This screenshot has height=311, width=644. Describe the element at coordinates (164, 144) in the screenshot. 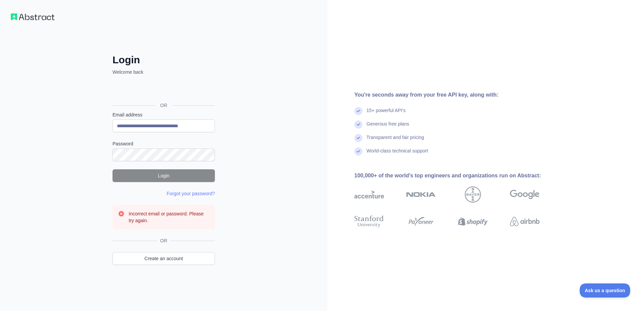

I see `label: Password` at that location.